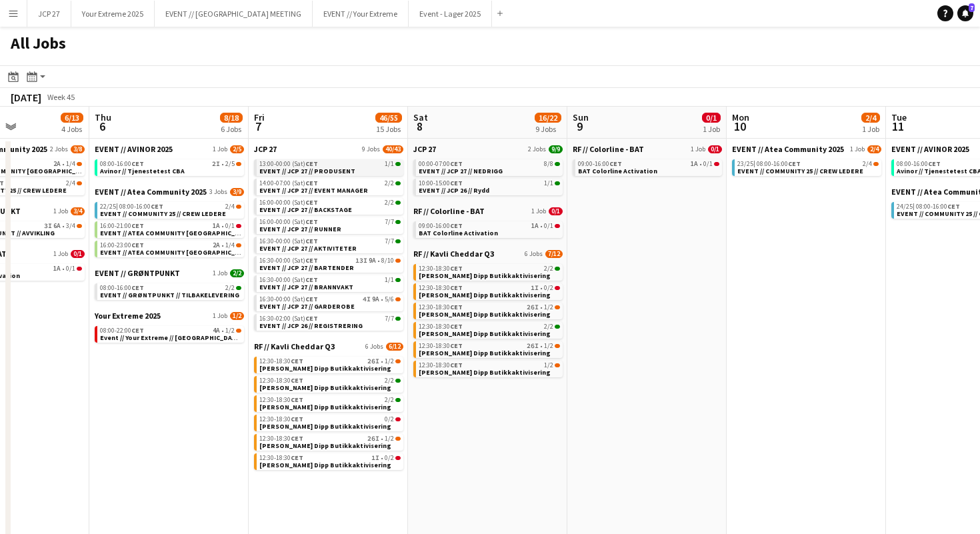  What do you see at coordinates (171, 290) in the screenshot?
I see `a: 08:00-16:00CET2/2EVENT // GRØNTPUNKT // TILBAKELEVERING` at bounding box center [171, 290].